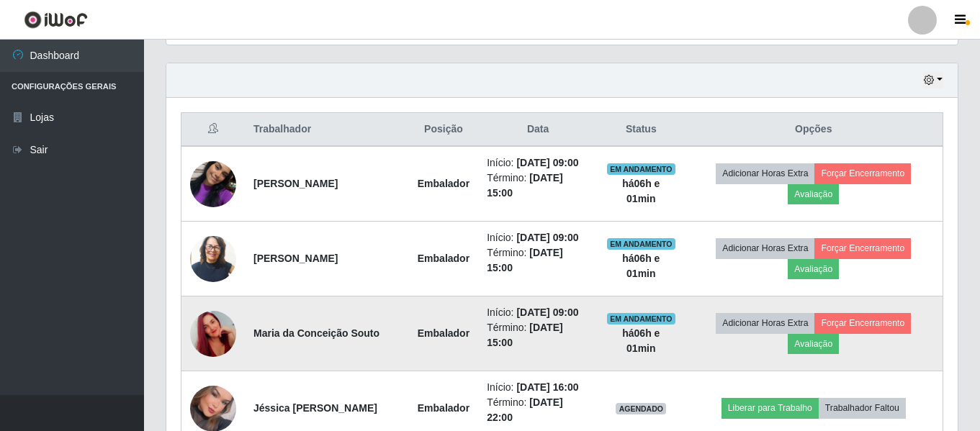  Describe the element at coordinates (327, 130) in the screenshot. I see `th: Trabalhador` at that location.